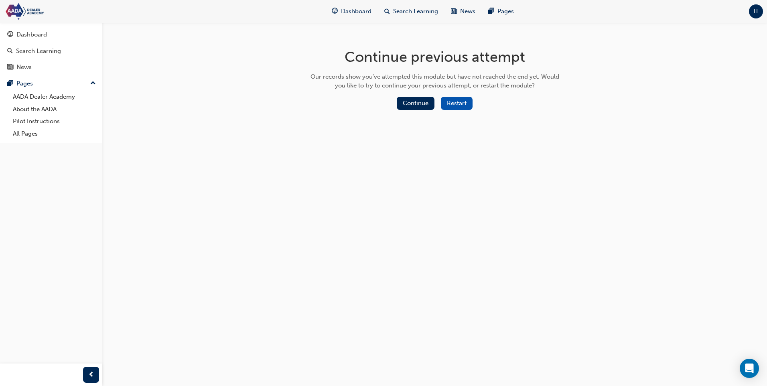 The width and height of the screenshot is (767, 386). Describe the element at coordinates (24, 67) in the screenshot. I see `div: News` at that location.